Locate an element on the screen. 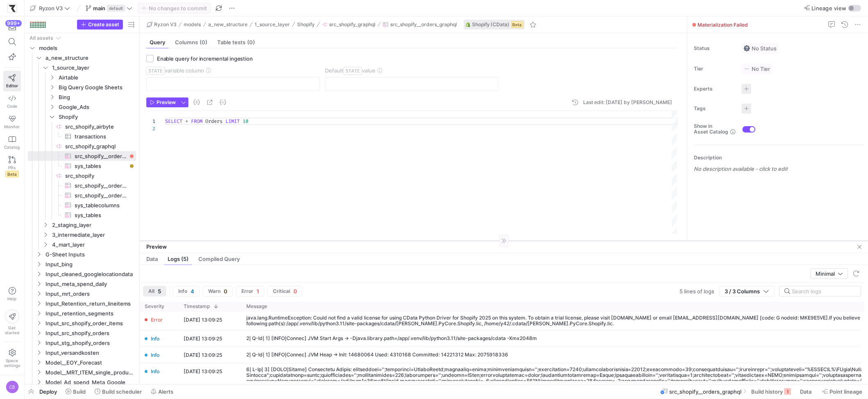  span: Error is located at coordinates (157, 320).